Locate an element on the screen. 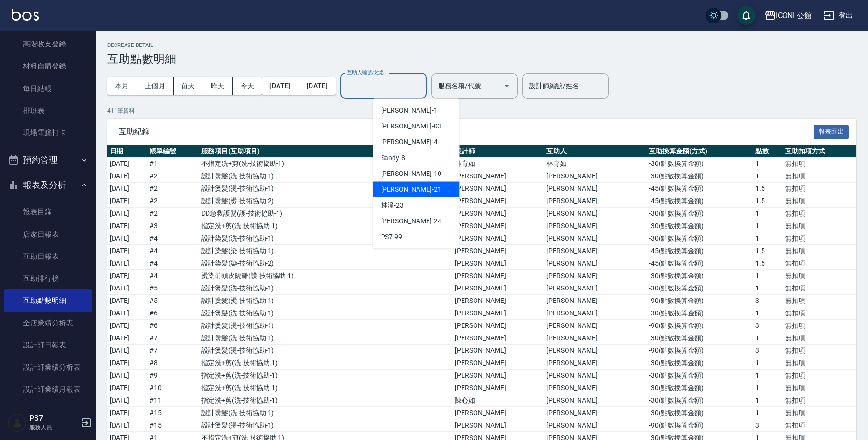 The height and width of the screenshot is (440, 868). th: 互助扣項方式 is located at coordinates (819, 151).